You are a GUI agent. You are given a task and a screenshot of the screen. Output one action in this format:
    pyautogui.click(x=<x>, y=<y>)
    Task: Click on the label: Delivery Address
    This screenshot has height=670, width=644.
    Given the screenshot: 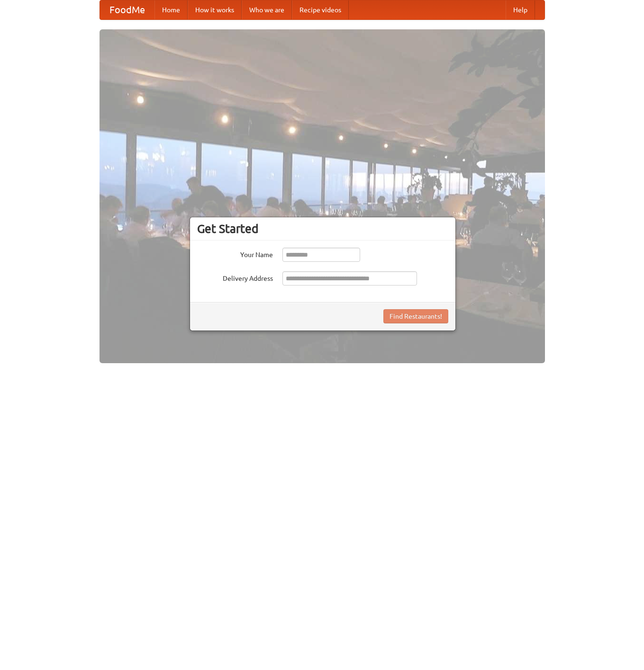 What is the action you would take?
    pyautogui.click(x=235, y=277)
    